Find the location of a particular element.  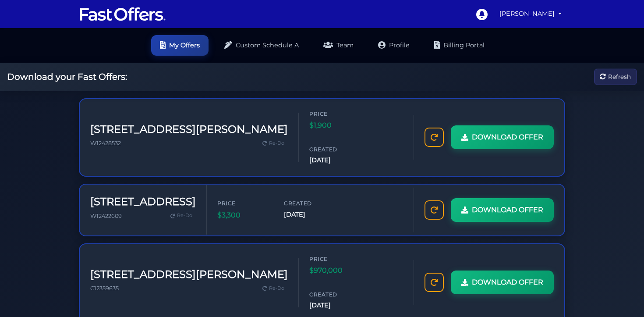

a: Team is located at coordinates (338, 45).